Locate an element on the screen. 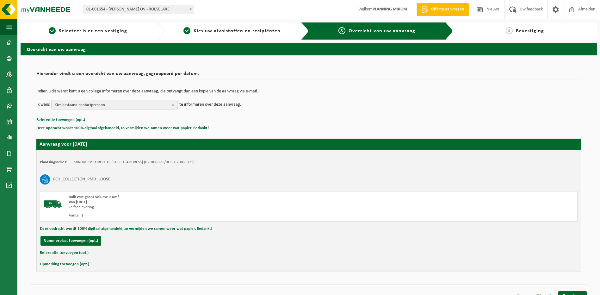 The image size is (600, 295). a: Offerte aanvragen is located at coordinates (442, 9).